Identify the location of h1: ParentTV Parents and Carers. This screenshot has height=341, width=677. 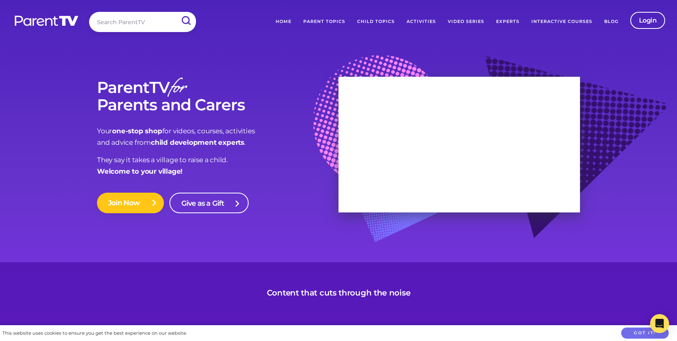
(218, 96).